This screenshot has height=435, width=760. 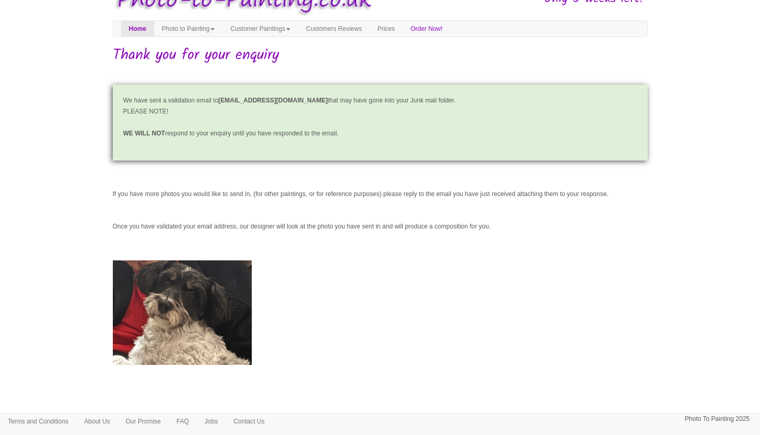 I want to click on p: Photo To Painting 2025, so click(x=717, y=418).